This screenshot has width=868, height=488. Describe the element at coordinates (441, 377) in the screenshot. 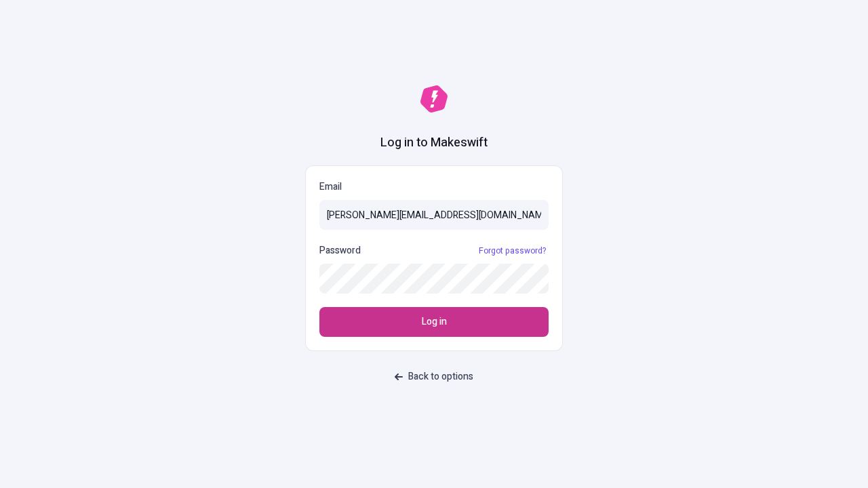

I see `span: Back to options` at that location.